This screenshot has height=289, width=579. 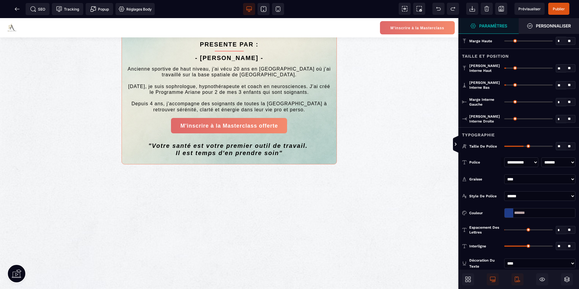 What do you see at coordinates (517, 279) in the screenshot?
I see `span: Afficher le mobile` at bounding box center [517, 279].